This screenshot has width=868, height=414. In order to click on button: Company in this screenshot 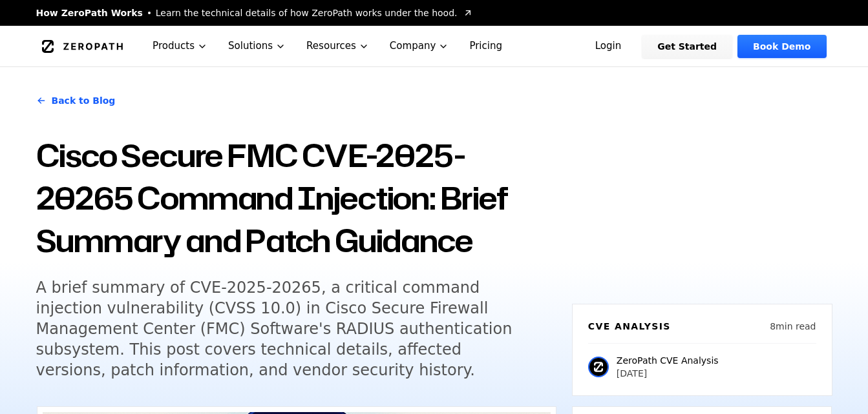, I will do `click(419, 46)`.